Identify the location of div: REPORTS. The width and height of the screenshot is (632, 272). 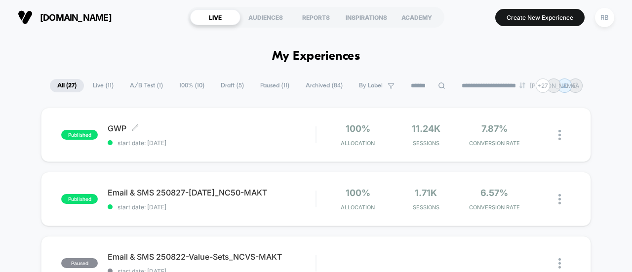
(316, 17).